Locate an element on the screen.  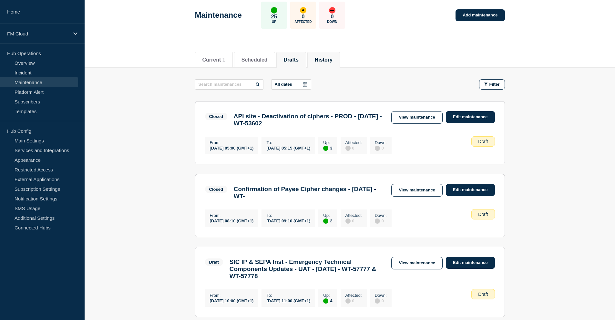
button: Current 1 is located at coordinates (214, 60).